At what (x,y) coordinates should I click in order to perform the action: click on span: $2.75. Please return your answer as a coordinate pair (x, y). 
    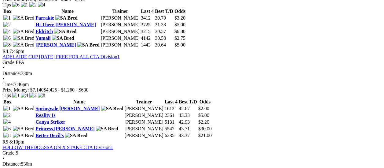
    Looking at the image, I should click on (180, 38).